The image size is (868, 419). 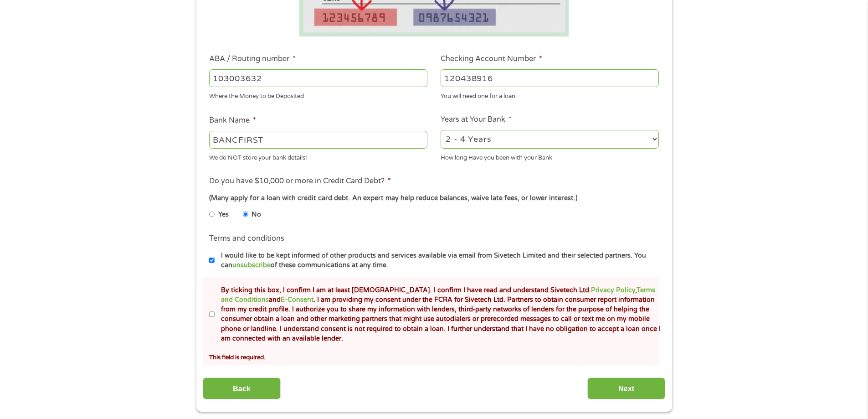 I want to click on label: Bank Name, so click(x=233, y=120).